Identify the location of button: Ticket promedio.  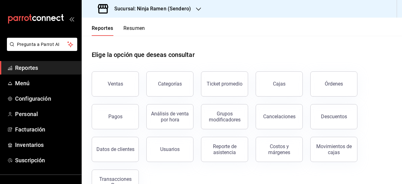
(225, 84).